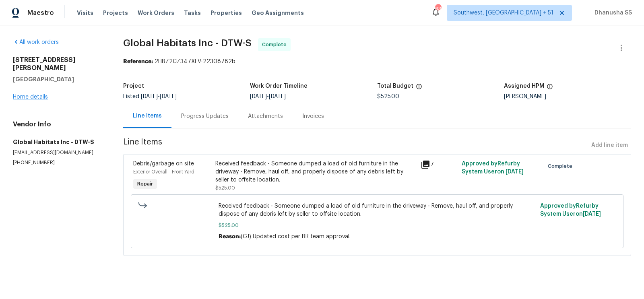 Image resolution: width=644 pixels, height=299 pixels. What do you see at coordinates (550, 88) in the screenshot?
I see `span: The hpm assigned to this work order.` at bounding box center [550, 88].